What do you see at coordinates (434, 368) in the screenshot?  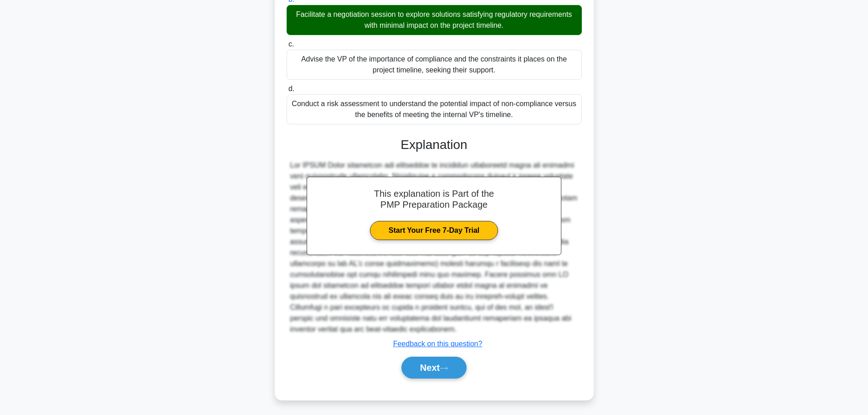 I see `button: Next` at bounding box center [434, 368].